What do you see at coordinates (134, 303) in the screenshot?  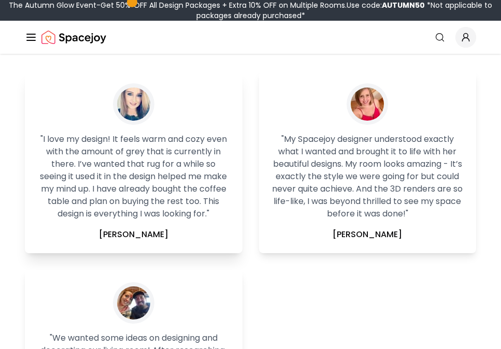 I see `img: Spacejoy customer - Erica & Kaleb's picture` at bounding box center [134, 303].